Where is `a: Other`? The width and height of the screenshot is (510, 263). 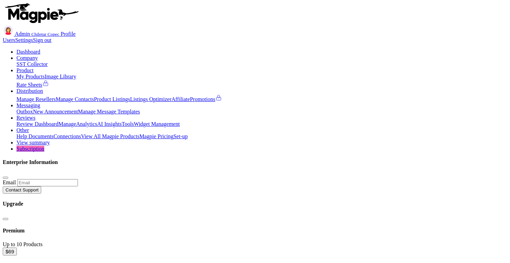 a: Other is located at coordinates (23, 130).